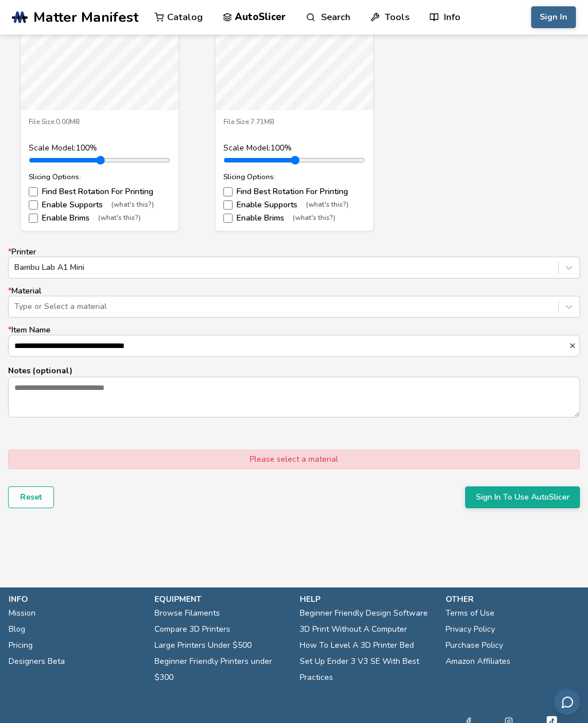 This screenshot has height=723, width=588. Describe the element at coordinates (567, 702) in the screenshot. I see `button: Send feedback via email` at that location.